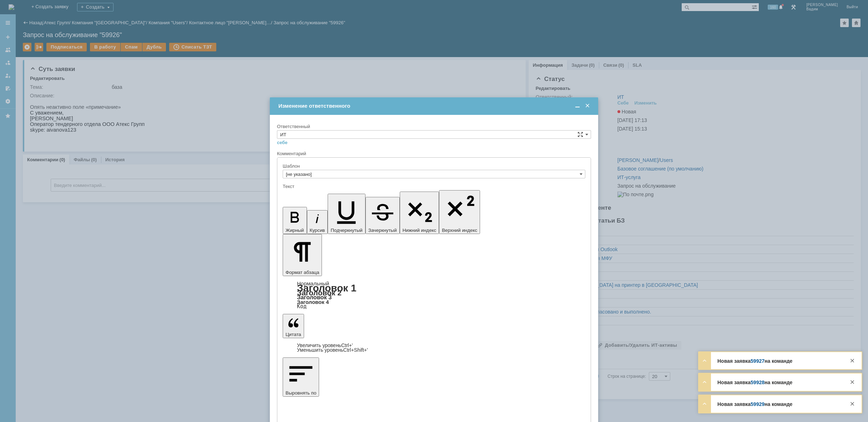 The width and height of the screenshot is (868, 422). I want to click on a: Increase, so click(325, 345).